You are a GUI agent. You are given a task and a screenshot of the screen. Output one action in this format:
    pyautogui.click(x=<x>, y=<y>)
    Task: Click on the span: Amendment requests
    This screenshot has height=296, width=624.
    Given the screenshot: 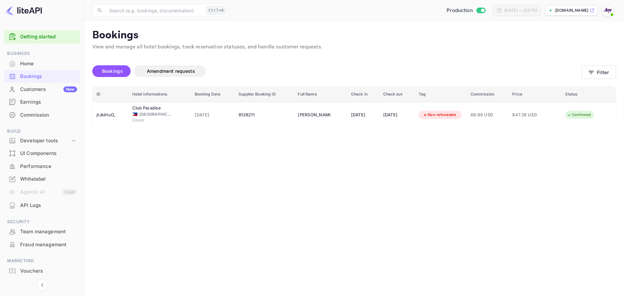 What is the action you would take?
    pyautogui.click(x=171, y=71)
    